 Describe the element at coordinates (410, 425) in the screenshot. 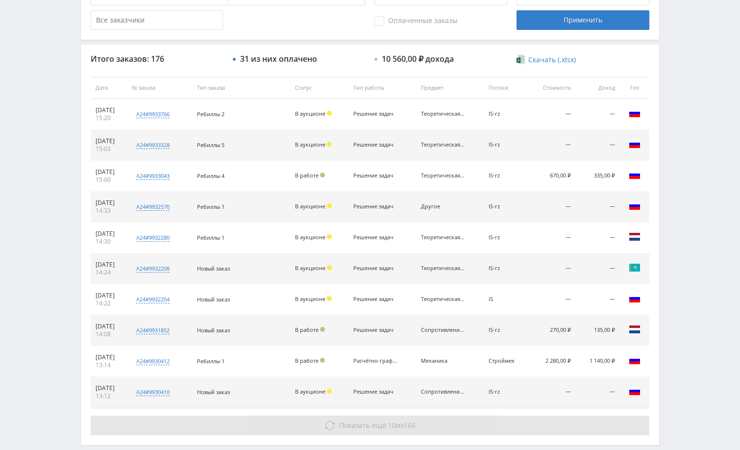

I see `span: 166` at that location.